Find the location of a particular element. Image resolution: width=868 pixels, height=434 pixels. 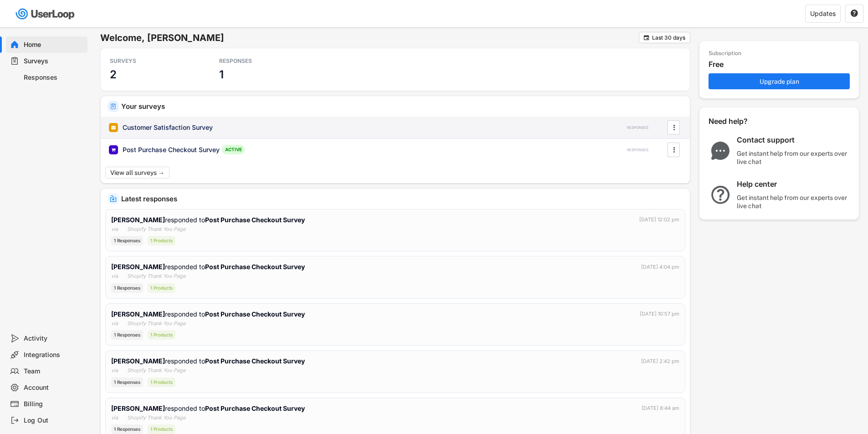

div: Responses is located at coordinates (53, 77).